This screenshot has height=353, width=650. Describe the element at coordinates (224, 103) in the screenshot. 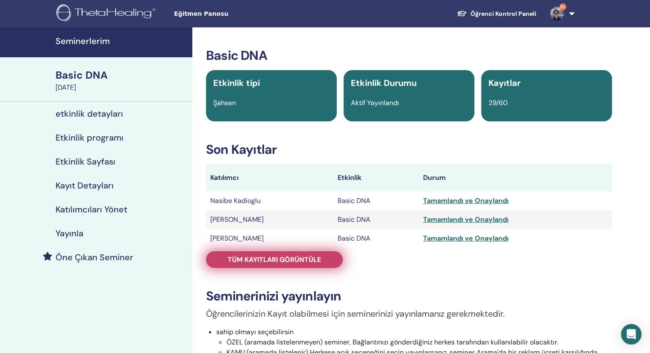

I see `span: Şahsen` at that location.